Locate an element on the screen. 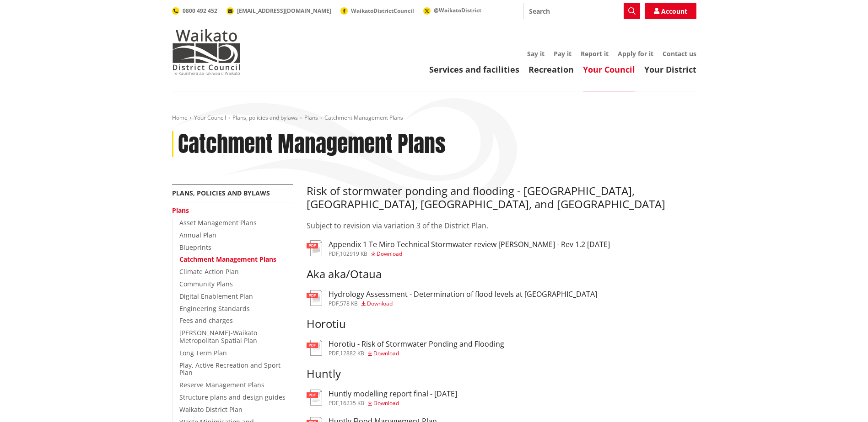 This screenshot has height=422, width=868. p: Subject to revision via variation 3 of the District Plan. is located at coordinates (502, 225).